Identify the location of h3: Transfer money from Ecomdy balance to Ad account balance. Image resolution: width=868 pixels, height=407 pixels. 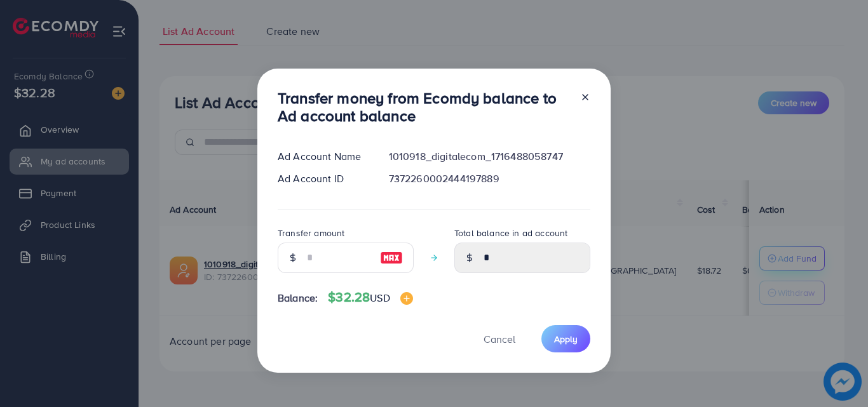
(423, 107).